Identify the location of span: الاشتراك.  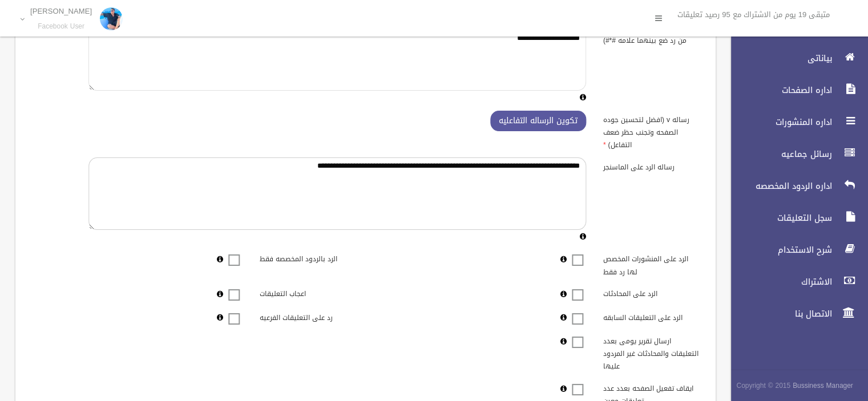
(778, 282).